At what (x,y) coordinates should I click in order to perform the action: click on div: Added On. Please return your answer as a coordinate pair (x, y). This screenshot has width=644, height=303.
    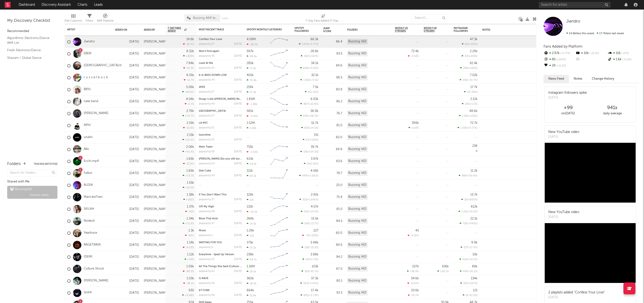
    Looking at the image, I should click on (123, 30).